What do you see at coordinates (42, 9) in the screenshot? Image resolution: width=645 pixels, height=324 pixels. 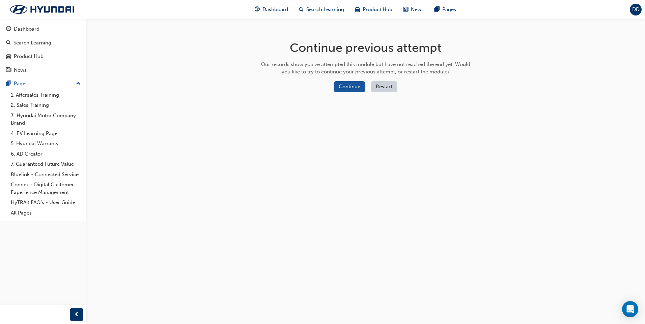 I see `a: Trak` at bounding box center [42, 9].